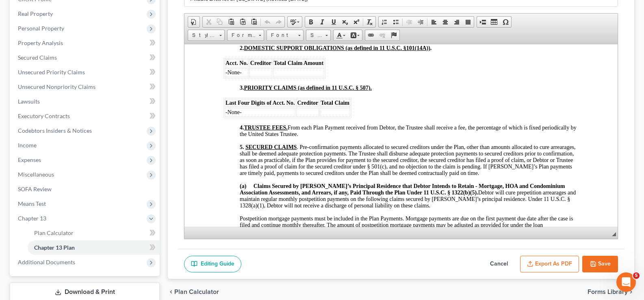  Describe the element at coordinates (85, 43) in the screenshot. I see `a: Property Analysis` at that location.